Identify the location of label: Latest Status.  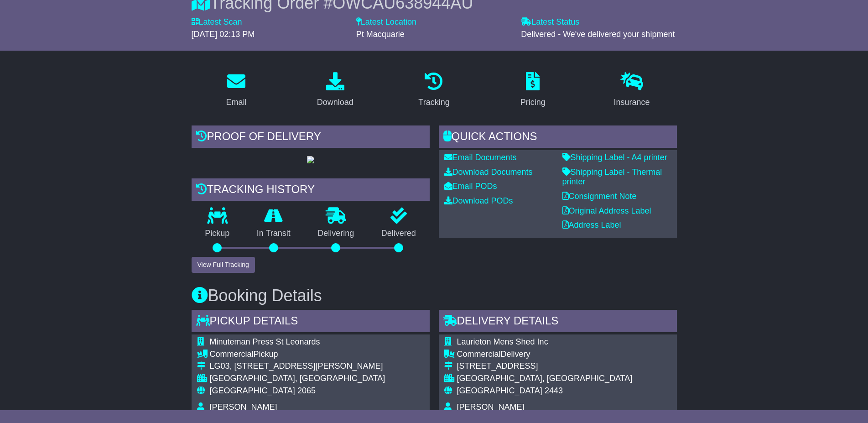
(550, 22).